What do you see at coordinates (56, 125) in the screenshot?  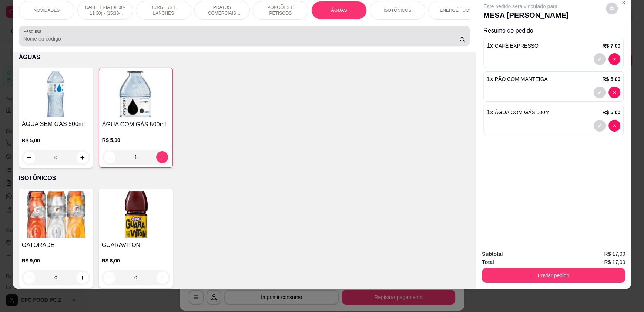 I see `h4: ÁGUA SEM GÁS 500ml` at bounding box center [56, 125].